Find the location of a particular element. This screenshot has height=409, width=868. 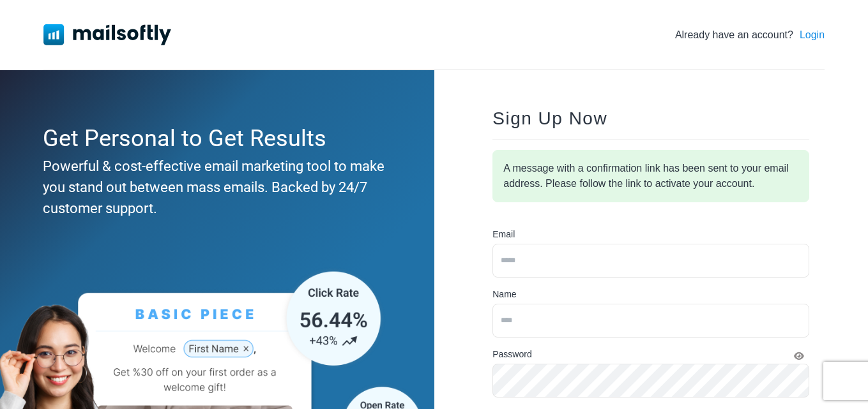

label: Name is located at coordinates (504, 295).